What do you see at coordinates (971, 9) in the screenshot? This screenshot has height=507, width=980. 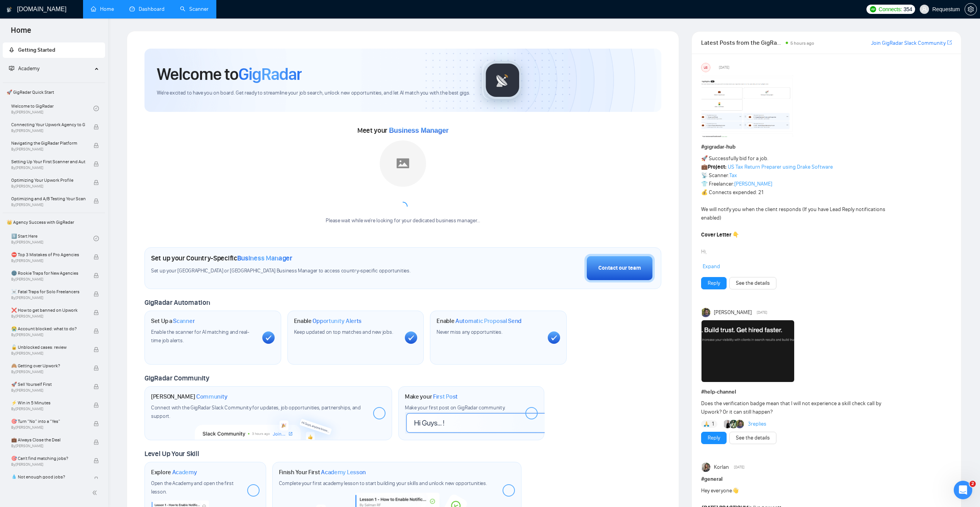 I see `span: setting` at bounding box center [971, 9].